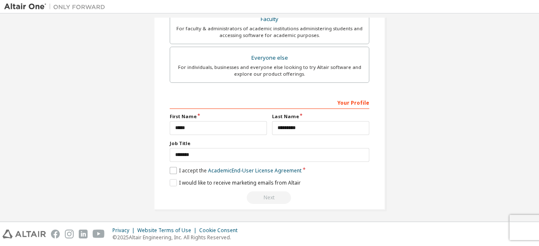 This screenshot has width=539, height=246. Describe the element at coordinates (83, 234) in the screenshot. I see `img: linkedin.svg` at that location.